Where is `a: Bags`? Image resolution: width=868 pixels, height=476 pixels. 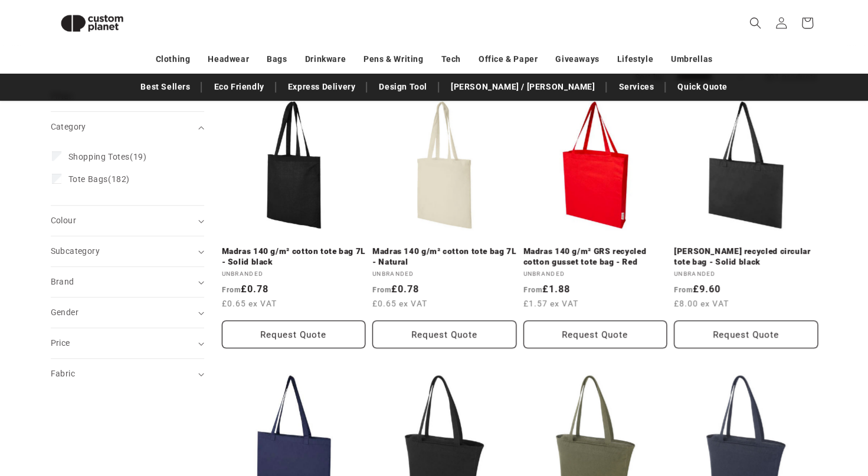 a: Bags is located at coordinates (277, 59).